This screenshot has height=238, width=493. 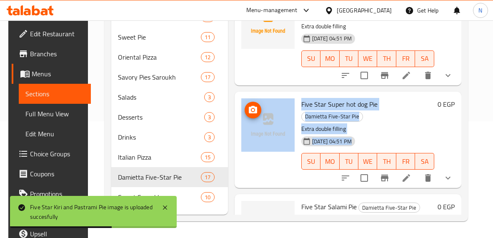 What do you see at coordinates (207, 37) in the screenshot?
I see `span: 11` at bounding box center [207, 37].